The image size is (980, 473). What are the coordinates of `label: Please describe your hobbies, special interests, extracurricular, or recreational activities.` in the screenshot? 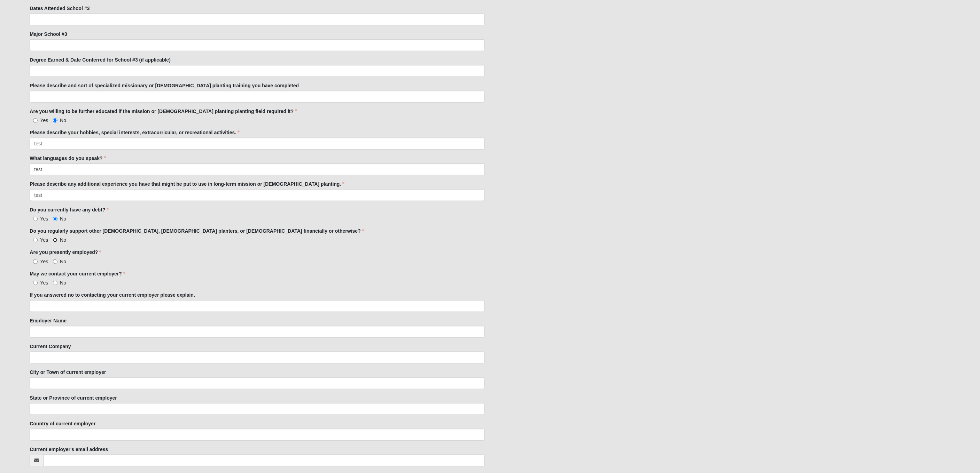 It's located at (134, 133).